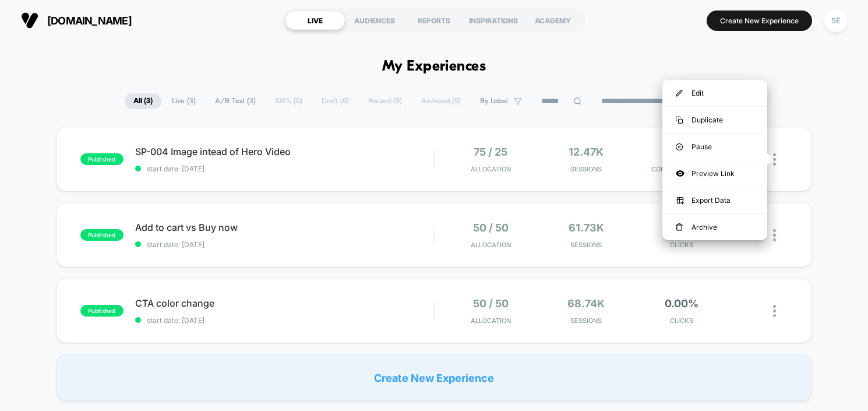 The height and width of the screenshot is (411, 868). Describe the element at coordinates (715, 120) in the screenshot. I see `div: Duplicate` at that location.